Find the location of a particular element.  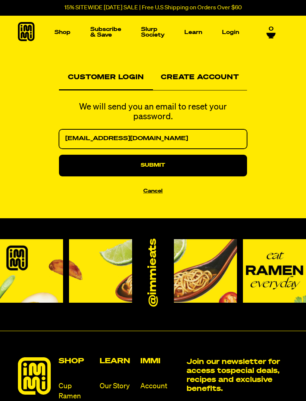

a: Subscribe & Save is located at coordinates (106, 32).